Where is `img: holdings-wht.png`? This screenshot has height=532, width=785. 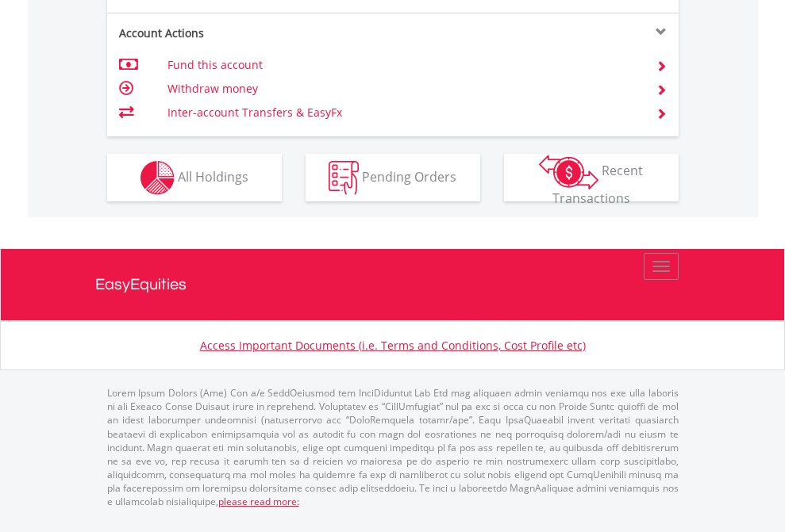 img: holdings-wht.png is located at coordinates (157, 177).